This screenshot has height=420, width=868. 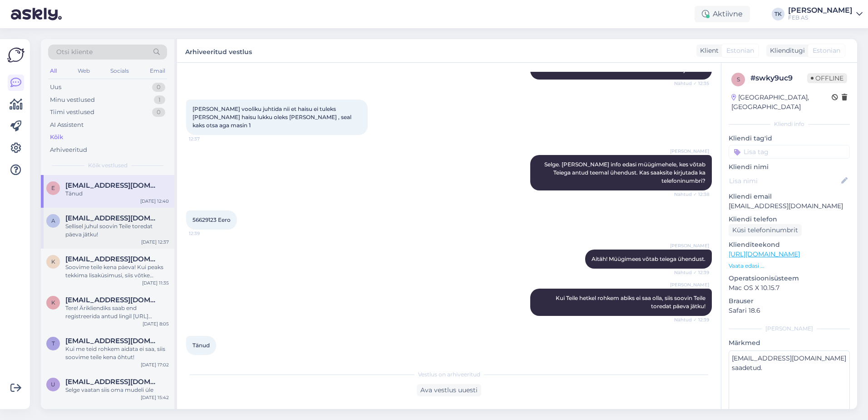 What do you see at coordinates (72, 113) in the screenshot?
I see `div: Tiimi vestlused` at bounding box center [72, 113].